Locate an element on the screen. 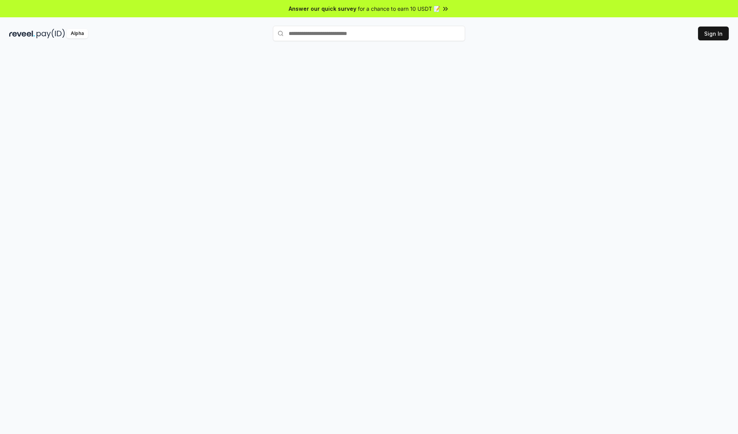 The image size is (738, 434). img: pay_id is located at coordinates (51, 33).